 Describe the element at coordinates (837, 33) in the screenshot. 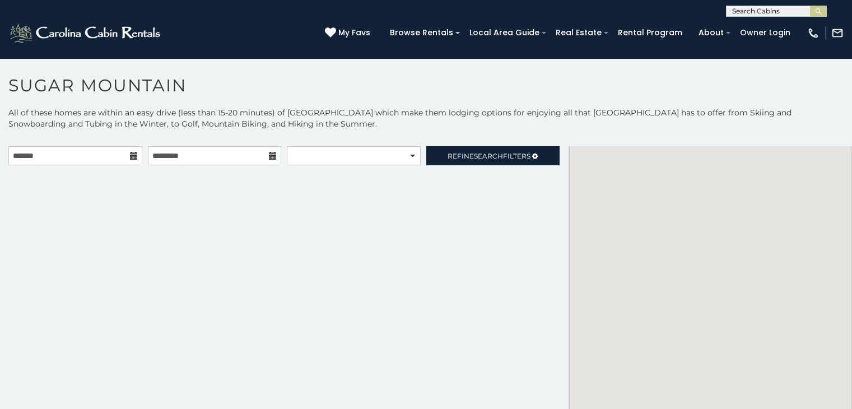

I see `img: mail-regular-white.png` at that location.